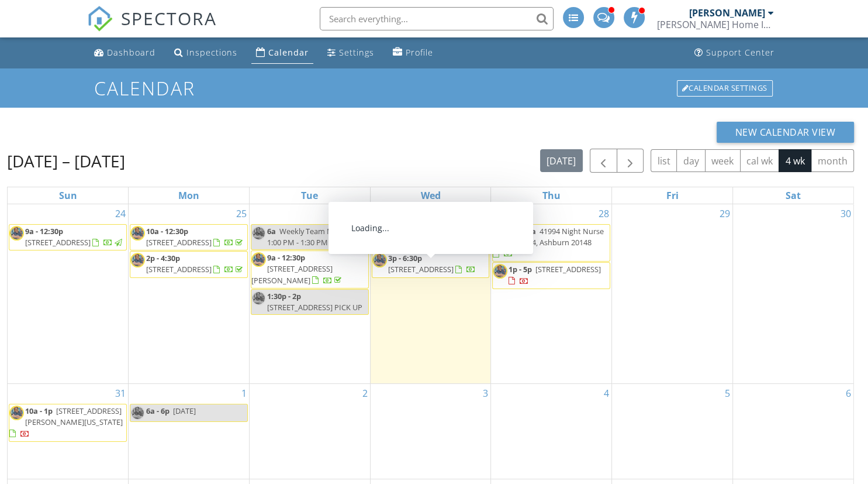 The height and width of the screenshot is (484, 868). Describe the element at coordinates (364, 393) in the screenshot. I see `a: Go to September 2, 2025` at that location.